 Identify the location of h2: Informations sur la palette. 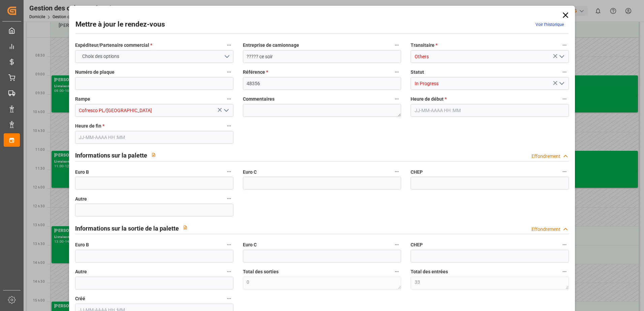
(111, 155).